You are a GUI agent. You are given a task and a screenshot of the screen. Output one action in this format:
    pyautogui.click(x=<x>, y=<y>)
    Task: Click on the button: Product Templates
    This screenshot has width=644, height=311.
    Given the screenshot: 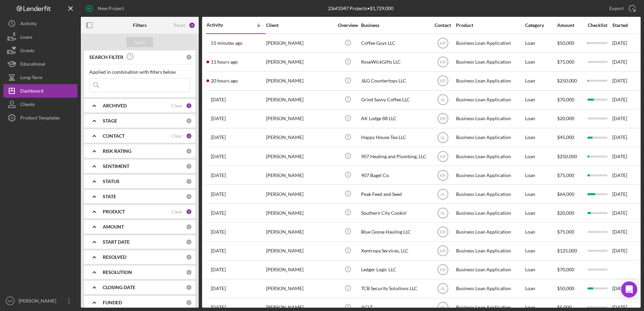 What is the action you would take?
    pyautogui.click(x=40, y=118)
    